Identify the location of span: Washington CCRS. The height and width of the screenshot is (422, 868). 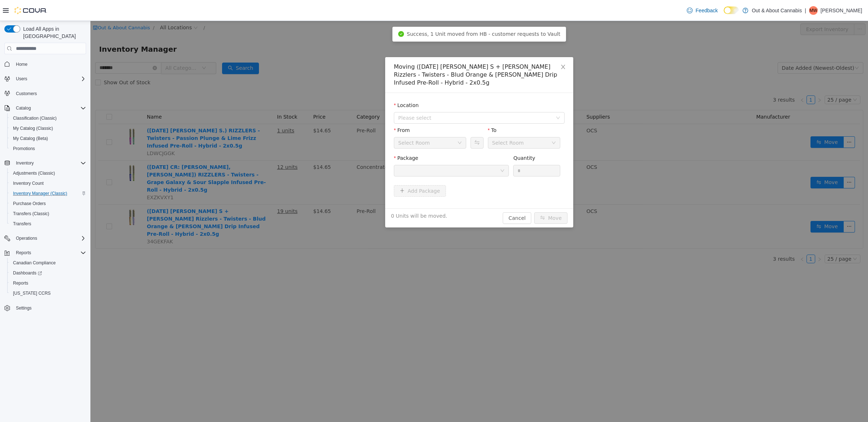
(48, 293).